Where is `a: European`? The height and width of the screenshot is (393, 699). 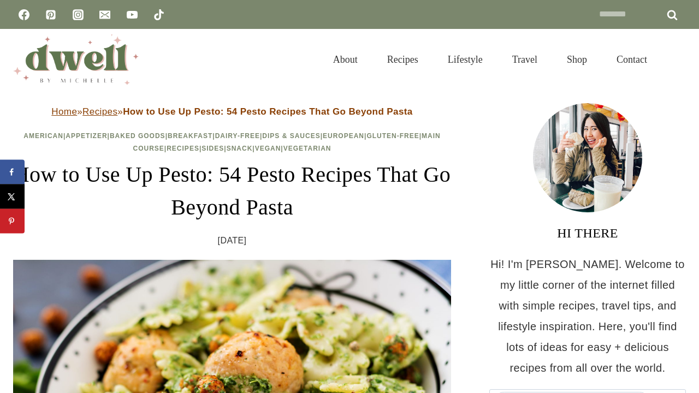 a: European is located at coordinates (343, 136).